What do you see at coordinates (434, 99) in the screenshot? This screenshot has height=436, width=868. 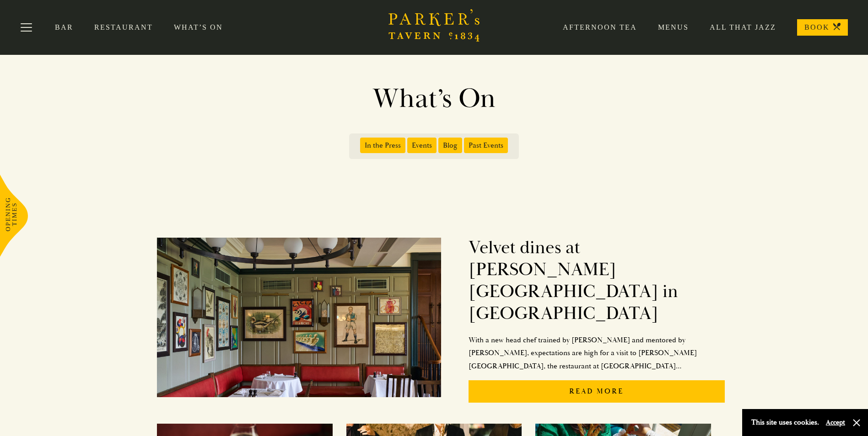 I see `h1: What’s On` at bounding box center [434, 99].